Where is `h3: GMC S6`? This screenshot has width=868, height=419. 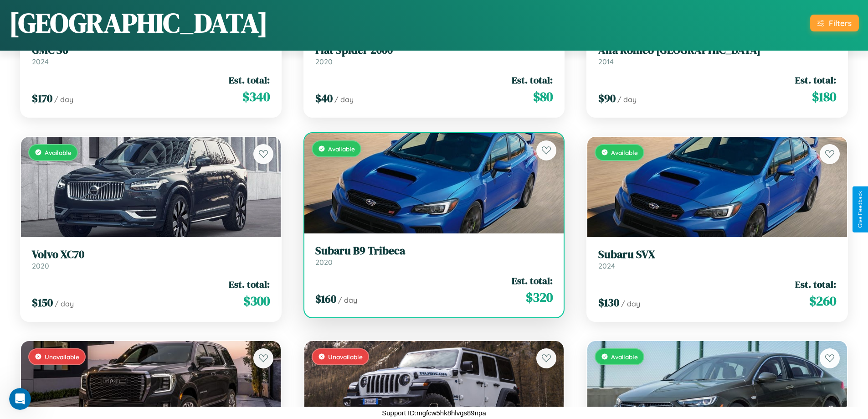
h3: GMC S6 is located at coordinates (151, 50).